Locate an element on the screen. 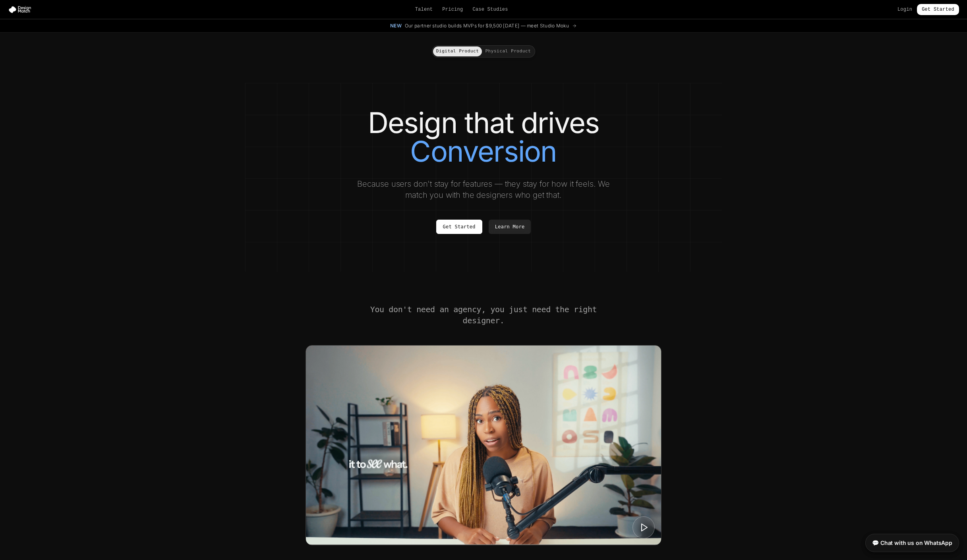 The image size is (967, 560). span: New is located at coordinates (396, 26).